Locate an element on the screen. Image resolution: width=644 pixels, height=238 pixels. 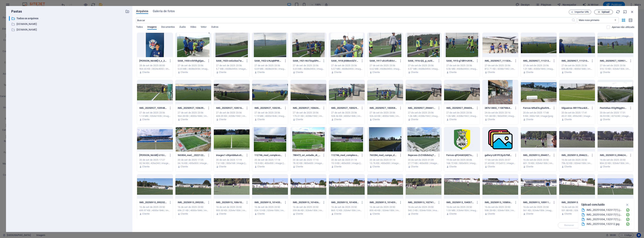
div: 601.19 KB | 3264x1506 | image/jpeg is located at coordinates (539, 163).